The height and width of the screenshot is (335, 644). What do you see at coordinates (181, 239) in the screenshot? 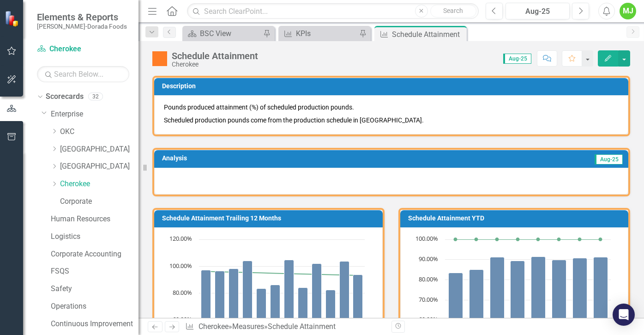
I see `text: 120.00%` at bounding box center [181, 239].